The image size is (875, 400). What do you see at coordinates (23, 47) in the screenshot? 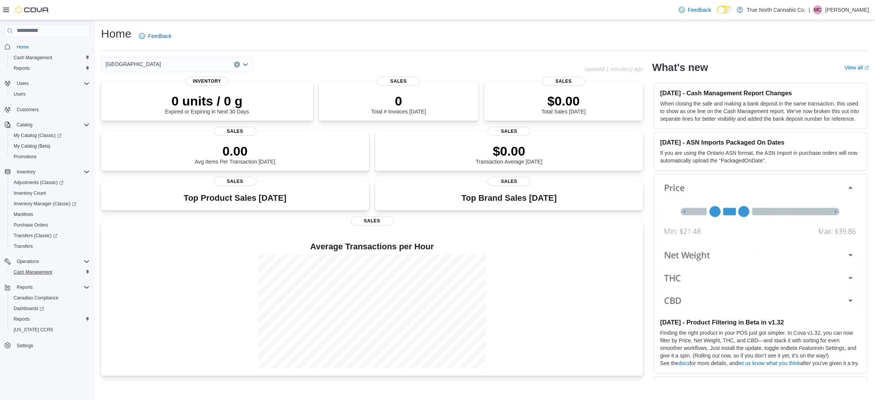
I see `a: Home` at bounding box center [23, 47].